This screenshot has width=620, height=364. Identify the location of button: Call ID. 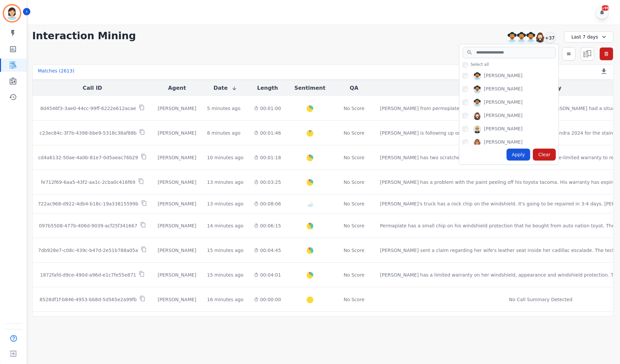
(93, 88).